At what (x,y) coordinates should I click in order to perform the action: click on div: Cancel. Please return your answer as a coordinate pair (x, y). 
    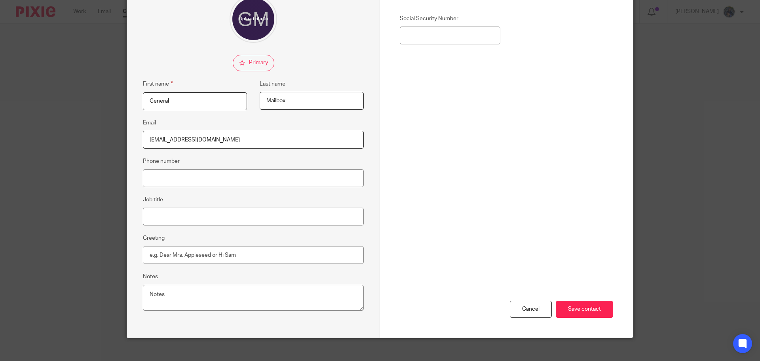
    Looking at the image, I should click on (531, 309).